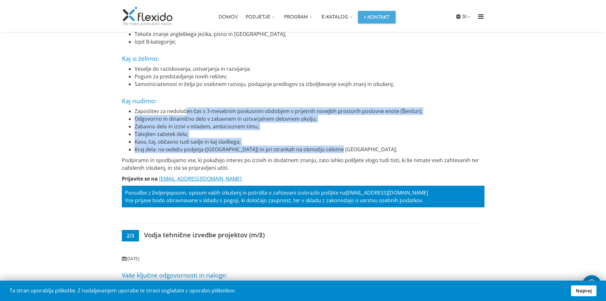 The image size is (606, 301). I want to click on li: Kava, čaj, občasno tudi sadje in kaj sladkega;, so click(310, 142).